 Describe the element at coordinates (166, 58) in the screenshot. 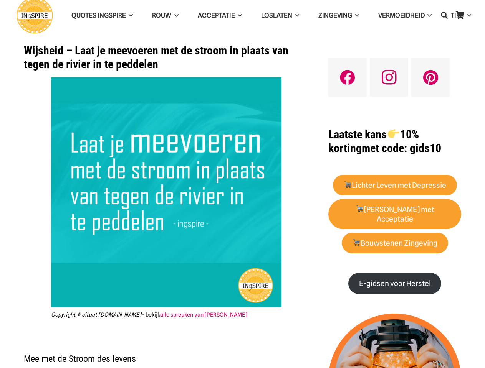

I see `h1: Wijsheid – Laat je meevoeren met de stroom in plaats van tegen de rivier in te peddelen` at that location.